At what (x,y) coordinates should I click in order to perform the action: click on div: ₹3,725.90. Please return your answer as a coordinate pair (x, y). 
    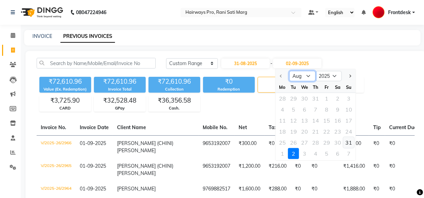
    Looking at the image, I should click on (65, 101).